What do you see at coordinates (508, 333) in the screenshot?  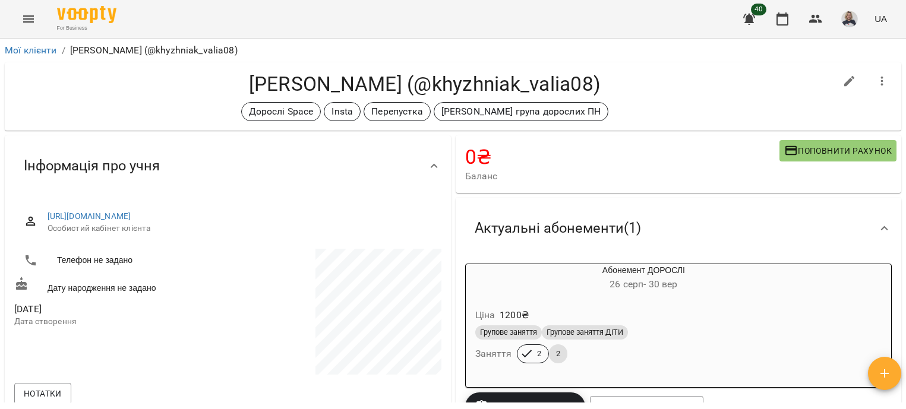 I see `span: Групове заняття` at bounding box center [508, 333].